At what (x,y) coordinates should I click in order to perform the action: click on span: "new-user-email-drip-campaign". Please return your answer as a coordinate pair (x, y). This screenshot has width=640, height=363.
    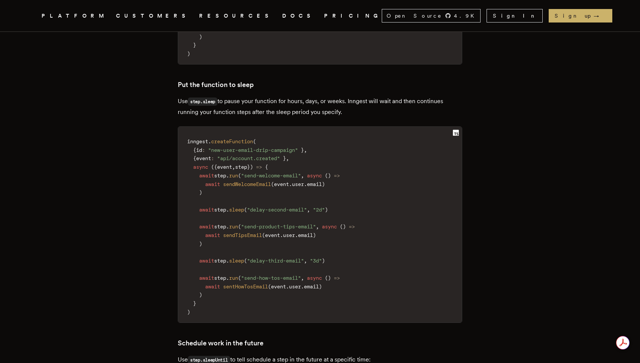
    Looking at the image, I should click on (253, 150).